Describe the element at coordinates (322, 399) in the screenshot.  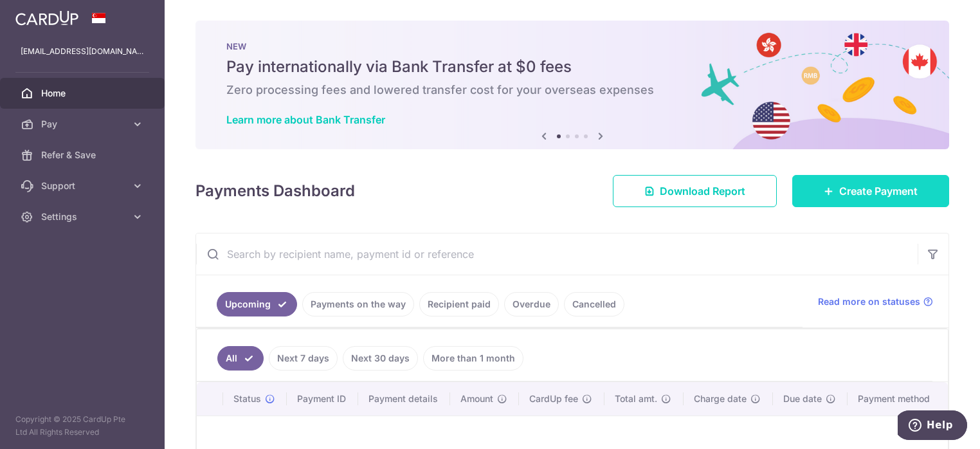
I see `th: Payment ID` at that location.